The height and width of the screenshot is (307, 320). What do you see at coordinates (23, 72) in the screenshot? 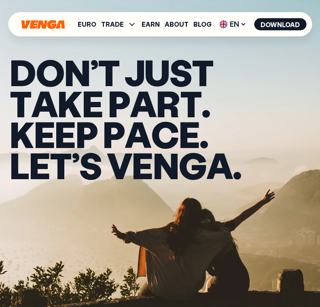
I see `span: D` at bounding box center [23, 72].